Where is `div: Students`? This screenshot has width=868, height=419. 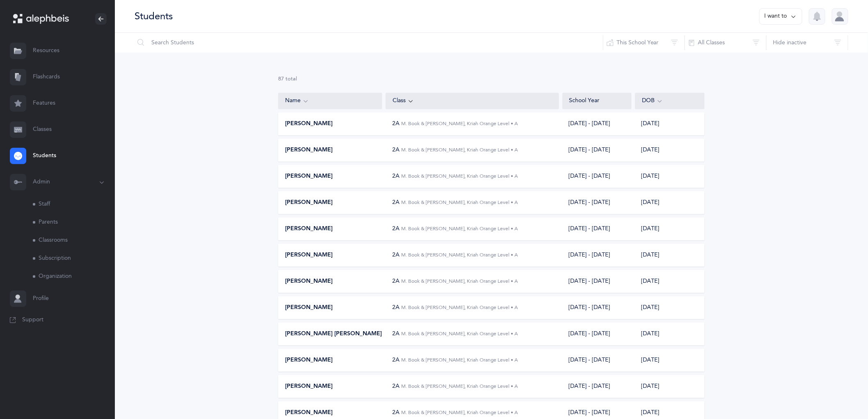 div: Students is located at coordinates (154, 16).